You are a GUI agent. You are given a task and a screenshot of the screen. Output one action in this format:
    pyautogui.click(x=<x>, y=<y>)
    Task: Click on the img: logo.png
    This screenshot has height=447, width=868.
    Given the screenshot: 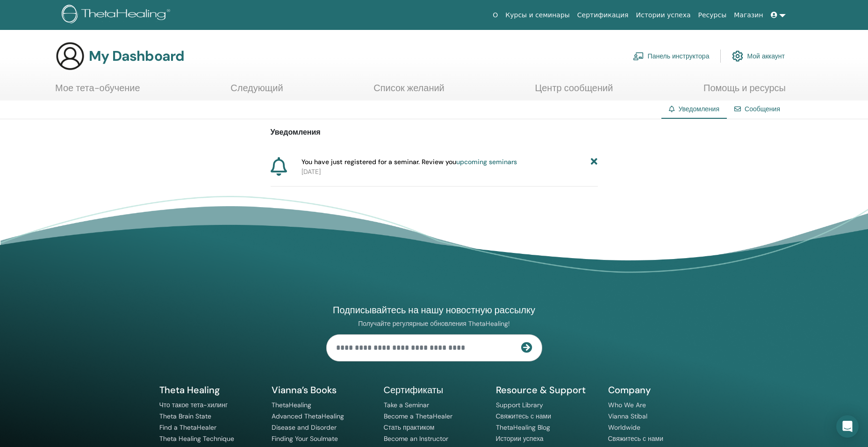 What is the action you would take?
    pyautogui.click(x=117, y=15)
    